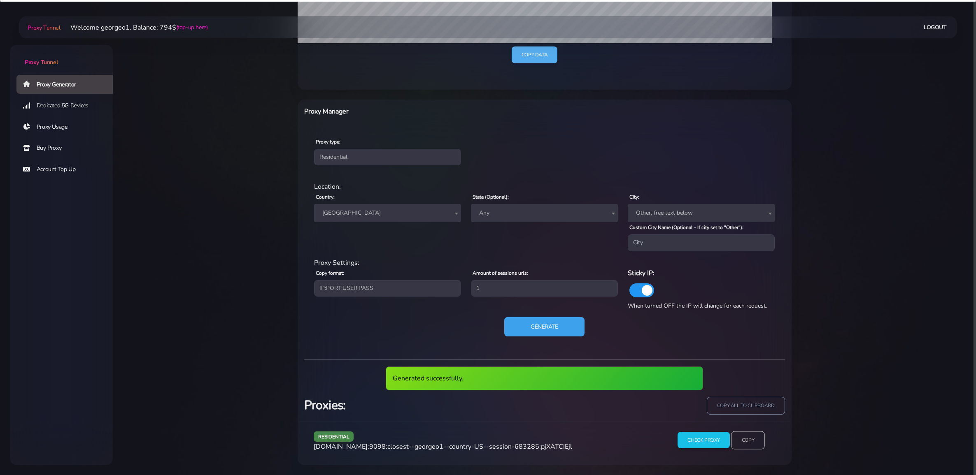 The image size is (976, 475). What do you see at coordinates (634, 197) in the screenshot?
I see `label: City:` at bounding box center [634, 197].